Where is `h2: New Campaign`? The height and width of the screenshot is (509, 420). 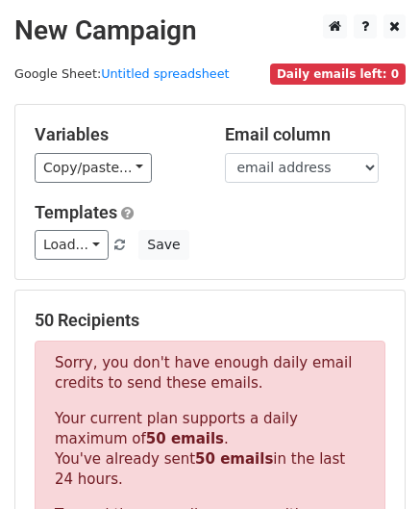 h2: New Campaign is located at coordinates (209, 31).